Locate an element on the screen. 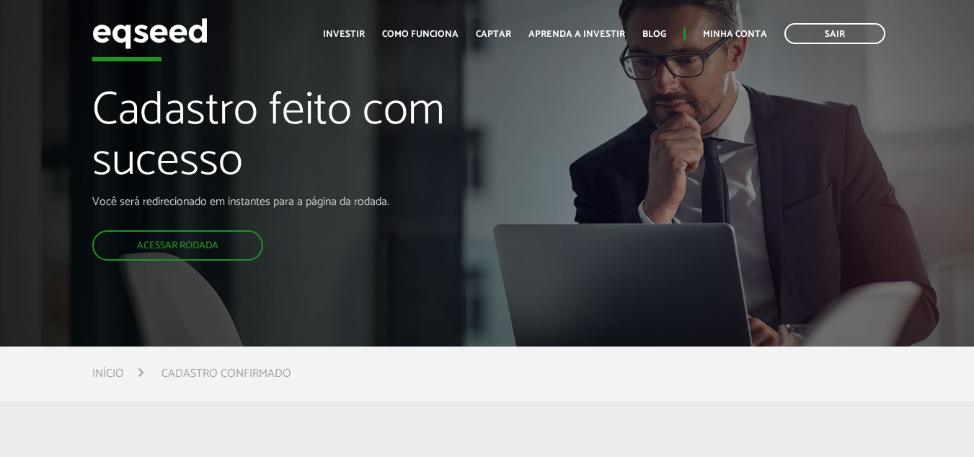 This screenshot has height=457, width=974. a: Blog is located at coordinates (654, 34).